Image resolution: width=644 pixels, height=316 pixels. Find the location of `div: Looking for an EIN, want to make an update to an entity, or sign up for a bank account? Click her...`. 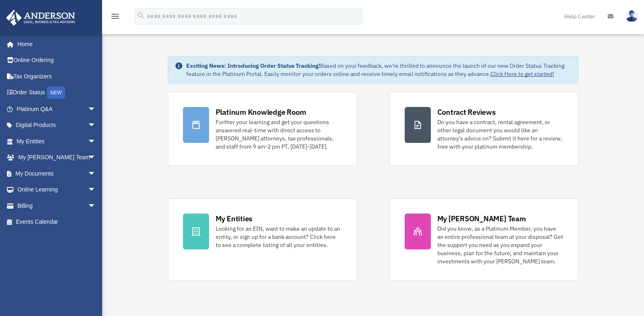

div: Looking for an EIN, want to make an update to an entity, or sign up for a bank account? Click her... is located at coordinates (279, 237).